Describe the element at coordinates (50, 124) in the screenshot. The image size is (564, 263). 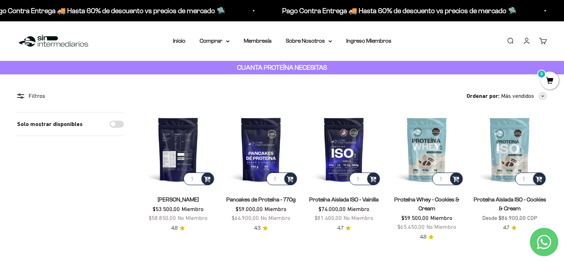
I see `label: Solo mostrar disponibles` at that location.